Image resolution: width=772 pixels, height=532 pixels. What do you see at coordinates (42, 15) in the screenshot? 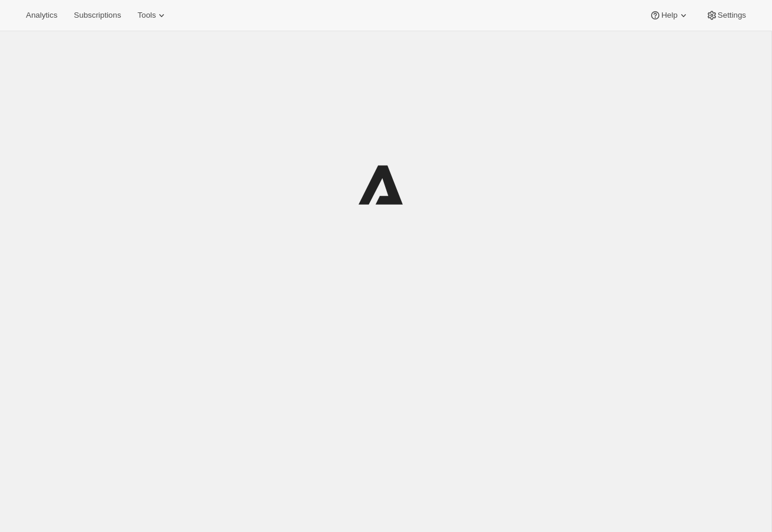
I see `button: Analytics` at bounding box center [42, 15].